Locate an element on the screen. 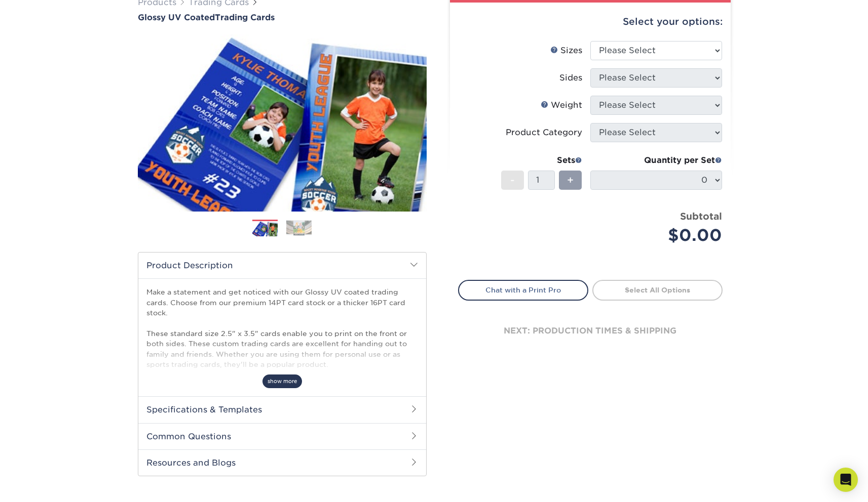 The image size is (868, 502). h1: Trading Cards is located at coordinates (282, 17).